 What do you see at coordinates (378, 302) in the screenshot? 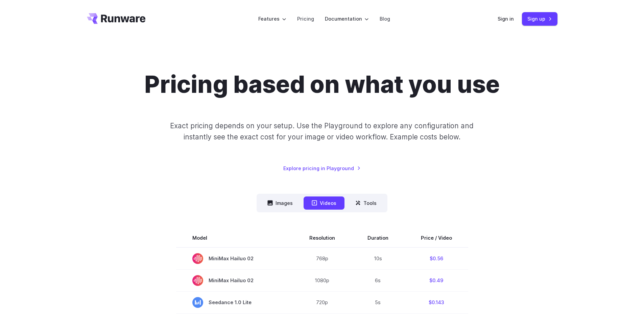
I see `td: 5s` at bounding box center [378, 302].